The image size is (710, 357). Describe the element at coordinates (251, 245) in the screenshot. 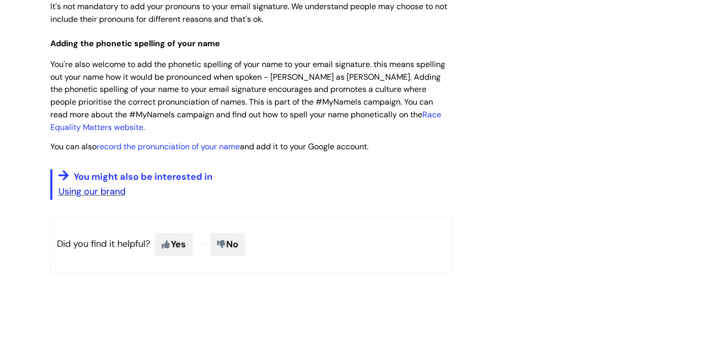

I see `p: Did you find it helpful?` at that location.